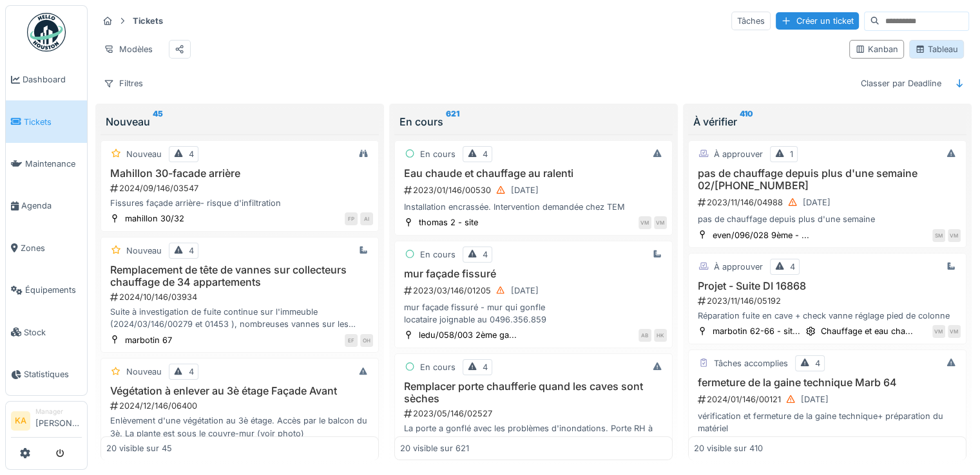  I want to click on div: Tâches, so click(750, 20).